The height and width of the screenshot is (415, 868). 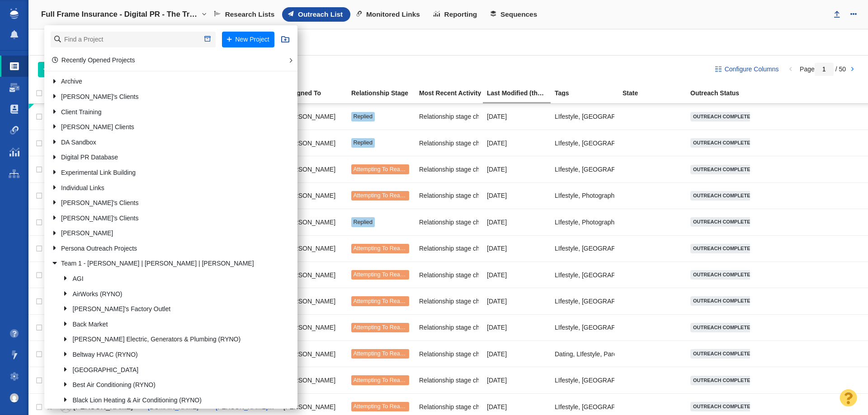 I want to click on a: Monitored Links, so click(x=389, y=15).